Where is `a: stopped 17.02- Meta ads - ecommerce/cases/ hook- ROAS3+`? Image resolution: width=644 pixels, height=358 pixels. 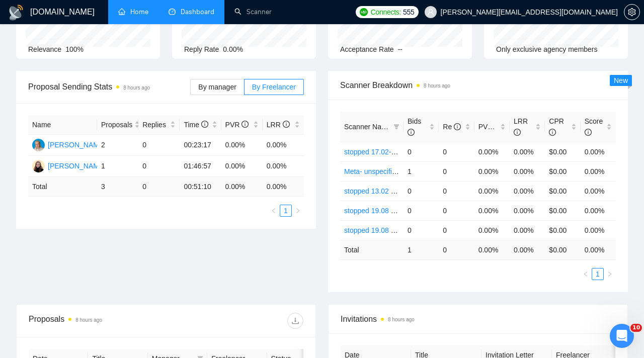 a: stopped 17.02- Meta ads - ecommerce/cases/ hook- ROAS3+ is located at coordinates (440, 152).